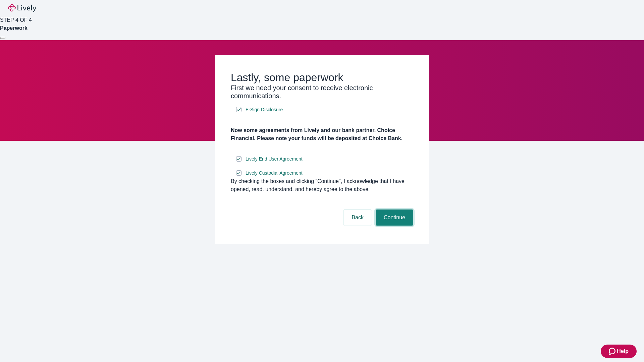 The height and width of the screenshot is (362, 644). What do you see at coordinates (322, 77) in the screenshot?
I see `h2: Lastly, some paperwork` at bounding box center [322, 77].